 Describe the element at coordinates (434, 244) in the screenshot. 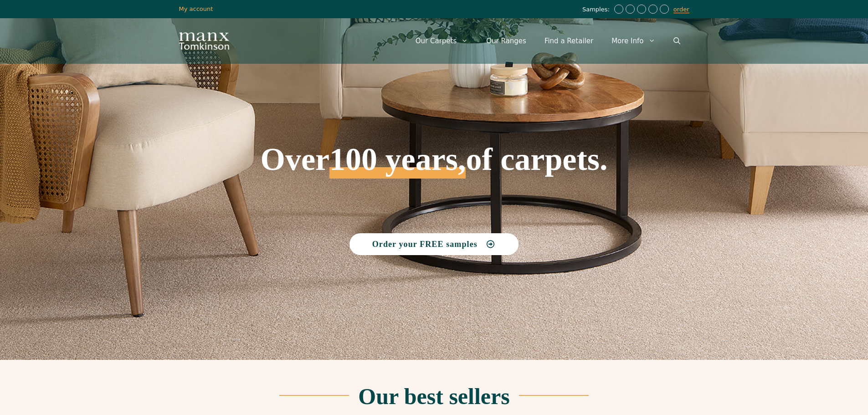

I see `a: Order your FREE samples` at that location.